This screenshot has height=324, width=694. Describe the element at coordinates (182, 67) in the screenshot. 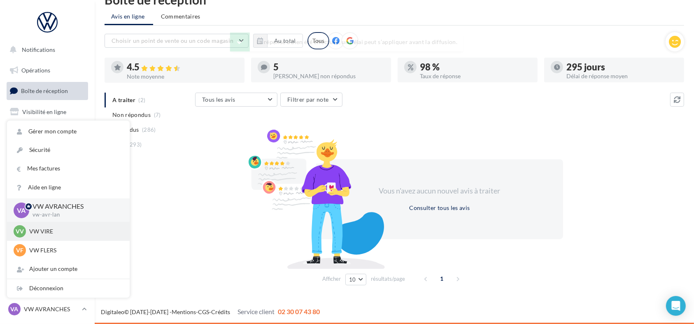

I see `div: 4.5` at that location.